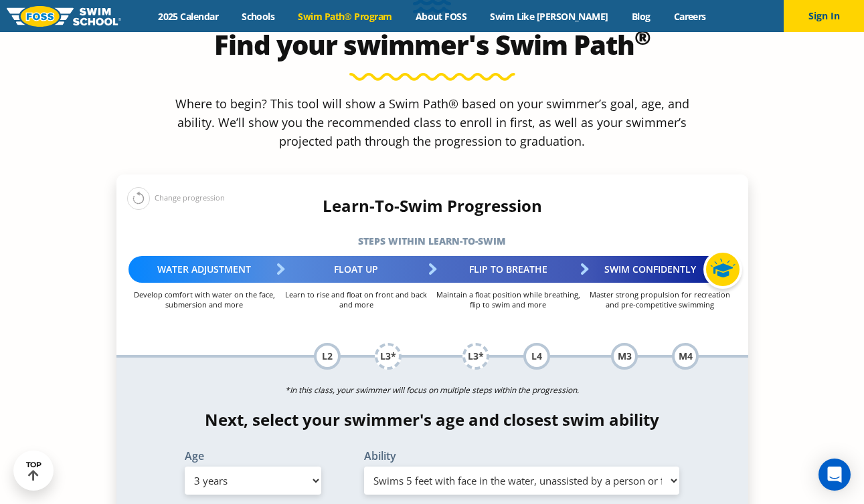 The image size is (864, 504). Describe the element at coordinates (356, 300) in the screenshot. I see `p: Learn to rise and float on front and back and more` at that location.